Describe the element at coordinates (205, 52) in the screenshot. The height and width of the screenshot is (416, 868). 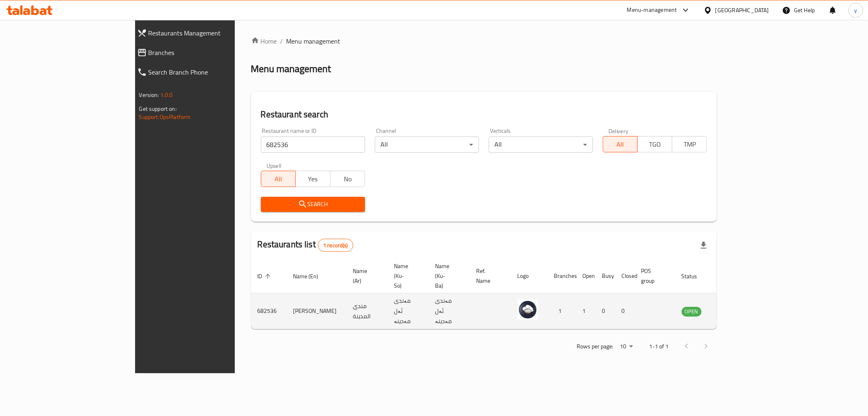
I see `a: Branches` at that location.